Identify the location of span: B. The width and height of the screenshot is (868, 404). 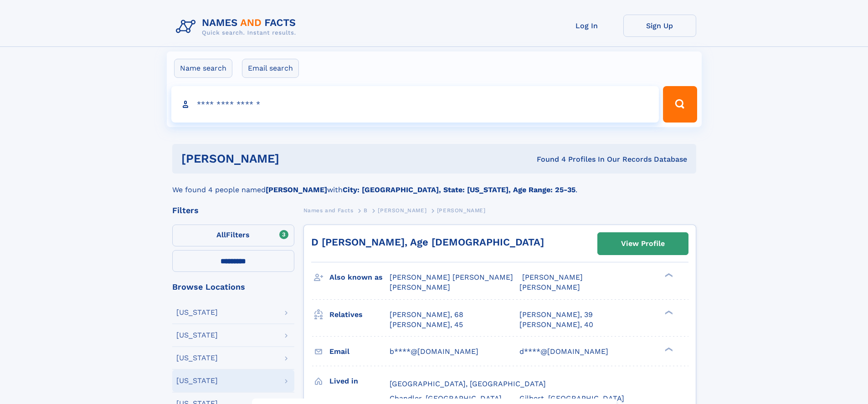
(365, 211).